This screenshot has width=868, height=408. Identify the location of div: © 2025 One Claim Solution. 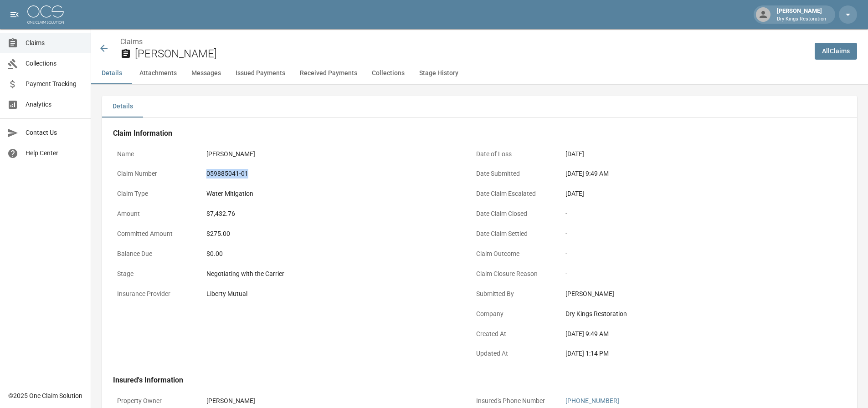
(45, 396).